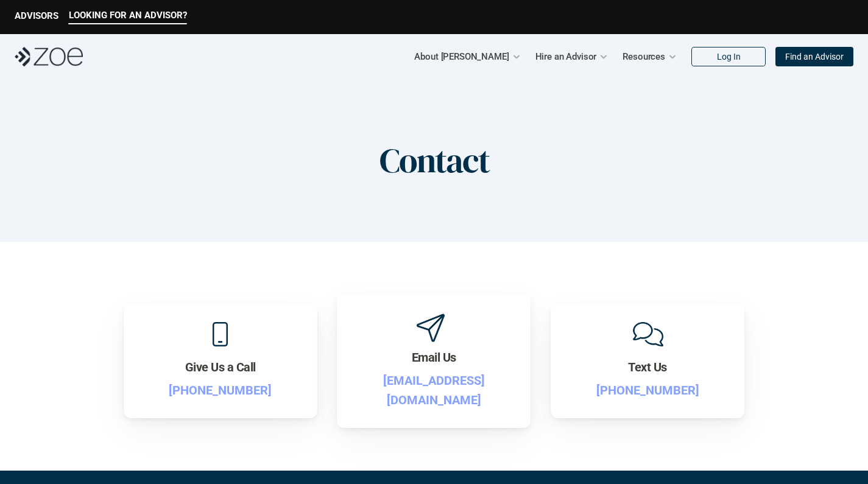 Image resolution: width=868 pixels, height=484 pixels. Describe the element at coordinates (644, 57) in the screenshot. I see `p: Resources` at that location.